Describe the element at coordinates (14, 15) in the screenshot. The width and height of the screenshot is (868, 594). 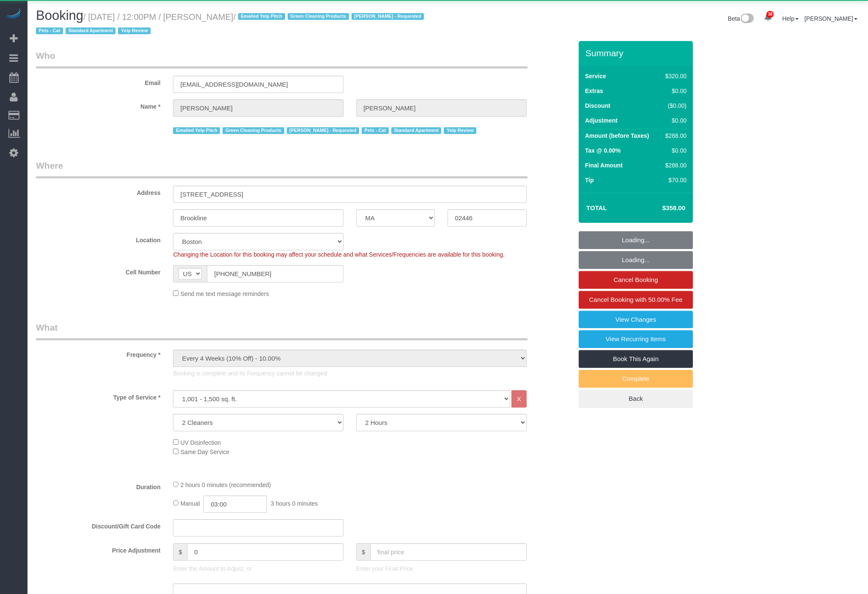
I see `a: Automaid Logo` at that location.